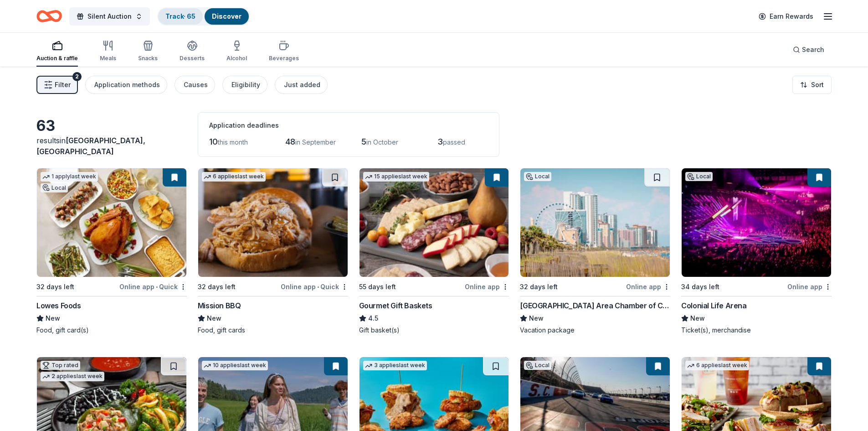  I want to click on button: Track· 65Discover, so click(203, 16).